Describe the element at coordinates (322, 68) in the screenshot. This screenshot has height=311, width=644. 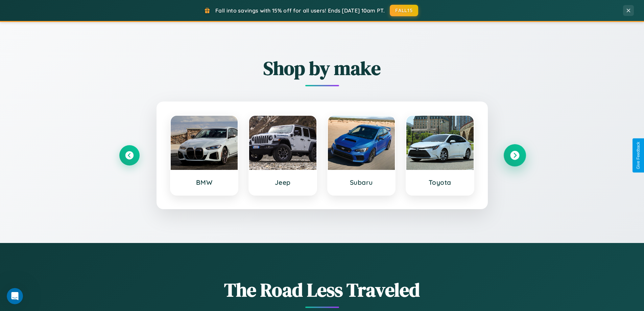
I see `h2: Shop by make` at that location.